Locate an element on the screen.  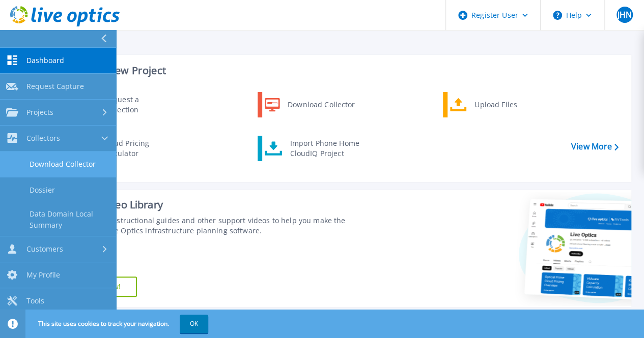
div: Cloud Pricing Calculator is located at coordinates (136, 148).